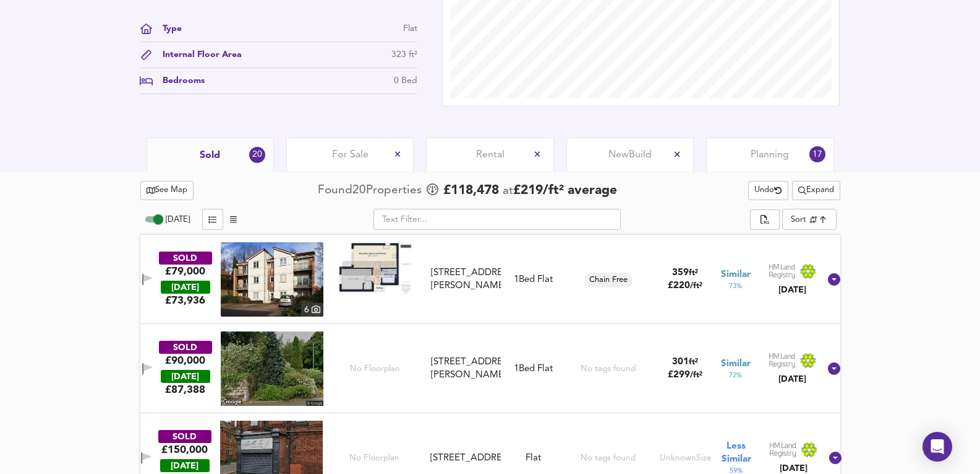 The image size is (980, 474). What do you see at coordinates (185, 449) in the screenshot?
I see `div: £150,000` at bounding box center [185, 449].